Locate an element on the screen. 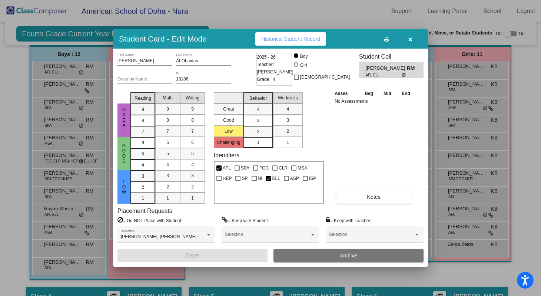 Image resolution: width=541 pixels, height=296 pixels. span: Math is located at coordinates (167, 98).